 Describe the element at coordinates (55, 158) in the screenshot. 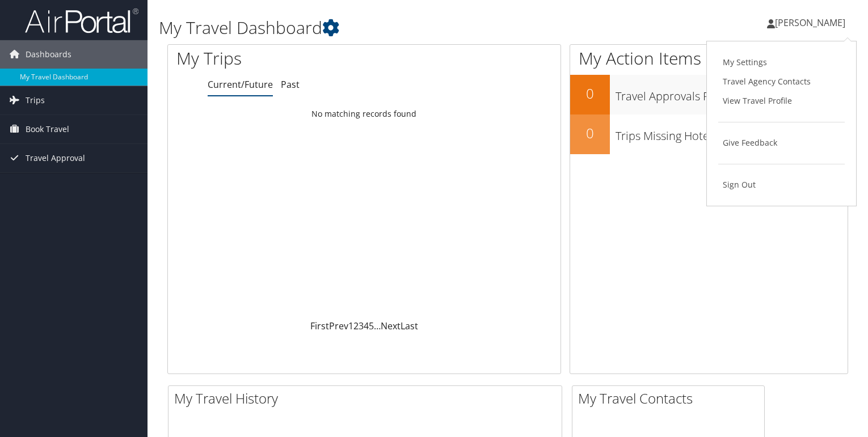

I see `span: Travel Approval` at that location.